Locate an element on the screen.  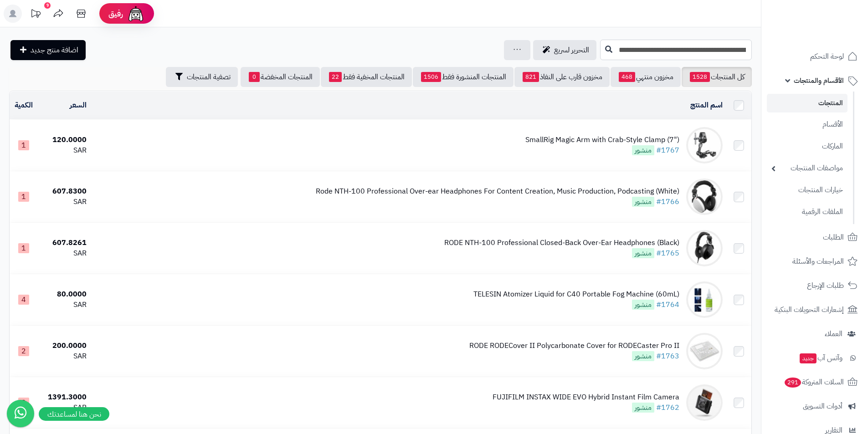
a: أدوات التسويق is located at coordinates (815, 407).